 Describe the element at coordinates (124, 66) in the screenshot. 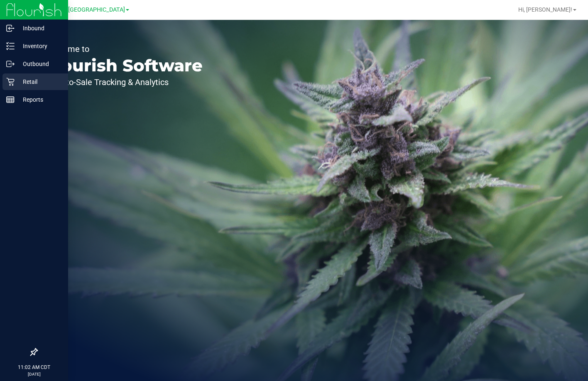

I see `p: Flourish Software` at that location.